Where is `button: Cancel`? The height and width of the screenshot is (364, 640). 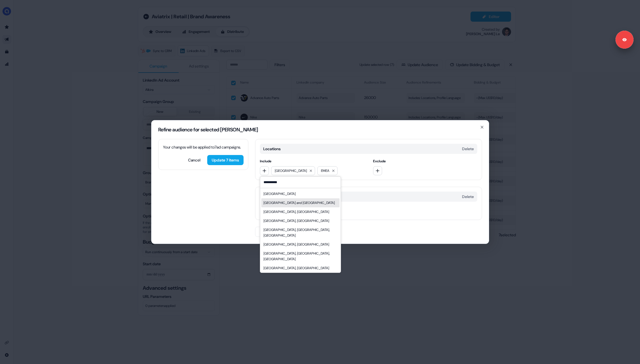
button: Cancel is located at coordinates (194, 160).